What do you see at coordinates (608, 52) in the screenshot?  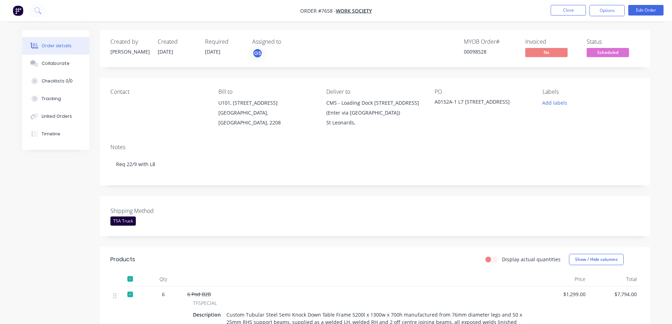 I see `span: Scheduled` at bounding box center [608, 52].